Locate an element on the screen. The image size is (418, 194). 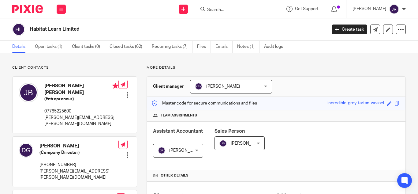
span: Other details is located at coordinates (175, 175).